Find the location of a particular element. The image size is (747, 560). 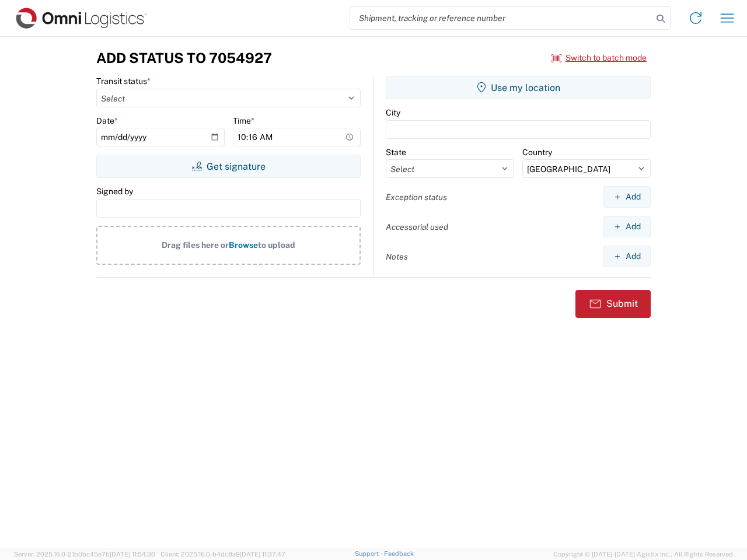

label: Date is located at coordinates (107, 121).